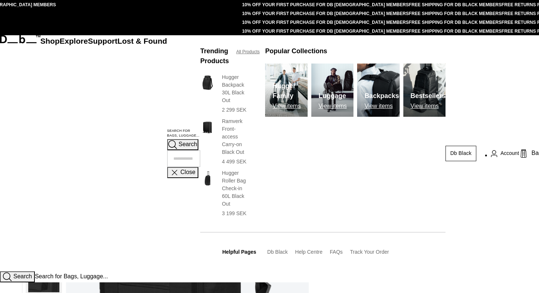 Image resolution: width=539 pixels, height=293 pixels. I want to click on a: Hugger Backpack 30L Black Out Hugger Backpack 30L Black Out 2 299 SEK, so click(225, 93).